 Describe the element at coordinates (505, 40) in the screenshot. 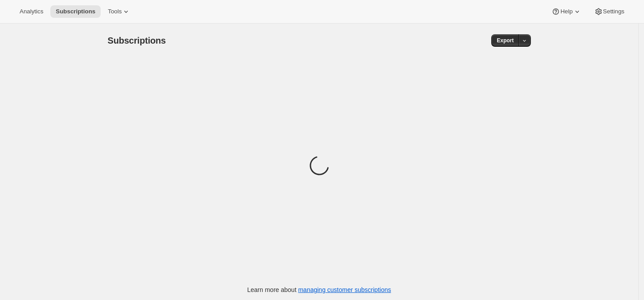

I see `button: Export` at that location.